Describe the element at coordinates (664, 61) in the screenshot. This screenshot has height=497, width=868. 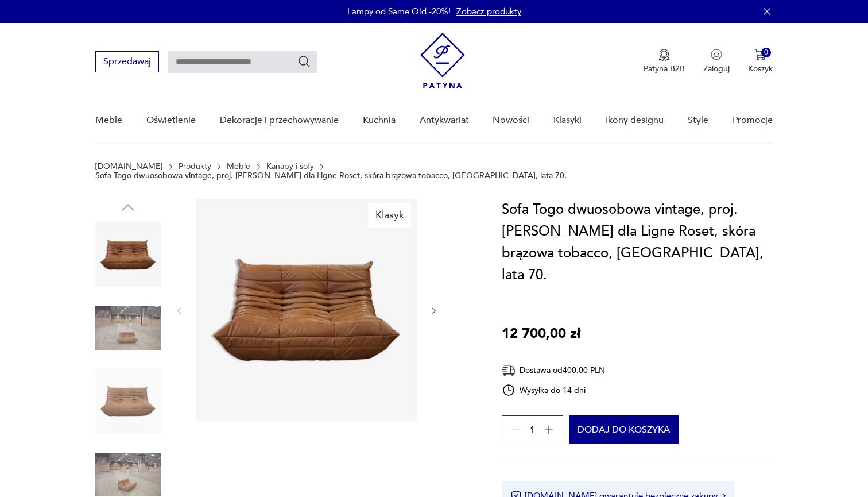
I see `button: Patyna B2B` at that location.